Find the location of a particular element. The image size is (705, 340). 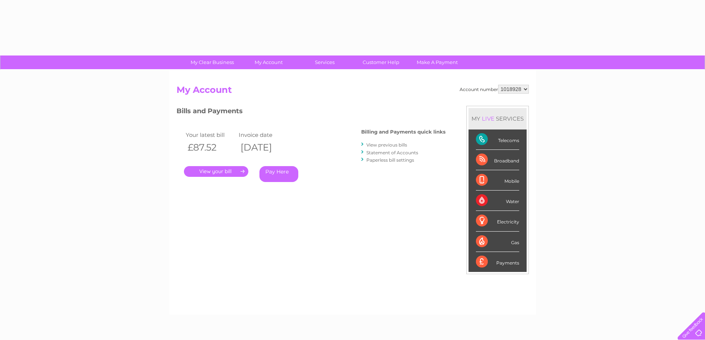

a: Paperless bill settings is located at coordinates (390, 160).